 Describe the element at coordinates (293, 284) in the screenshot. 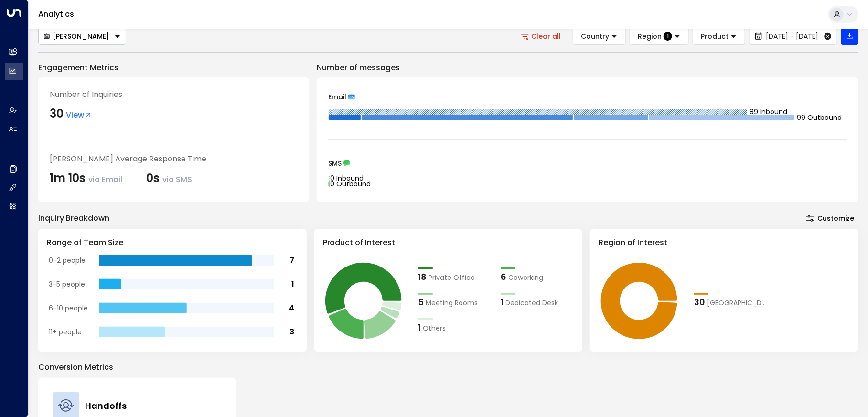

I see `tspan: 1` at that location.